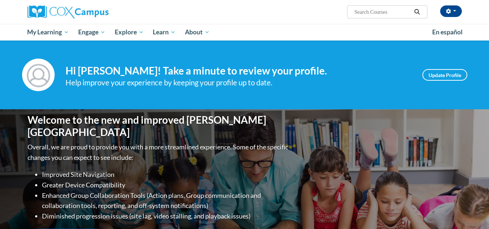 Image resolution: width=489 pixels, height=229 pixels. I want to click on a: About, so click(197, 32).